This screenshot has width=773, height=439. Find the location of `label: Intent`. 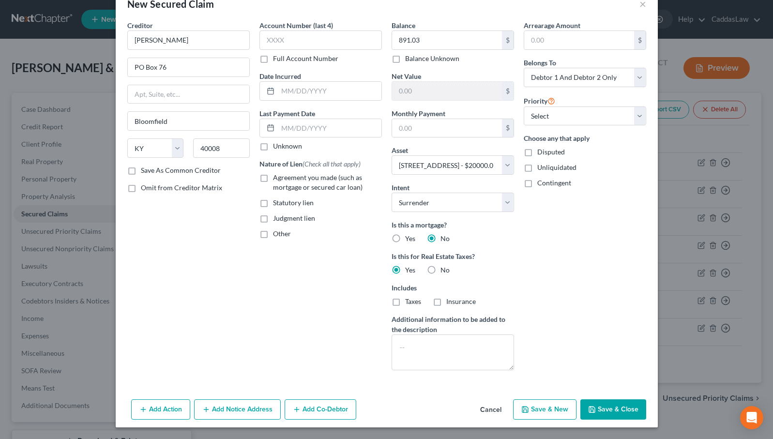

label: Intent is located at coordinates (401, 187).